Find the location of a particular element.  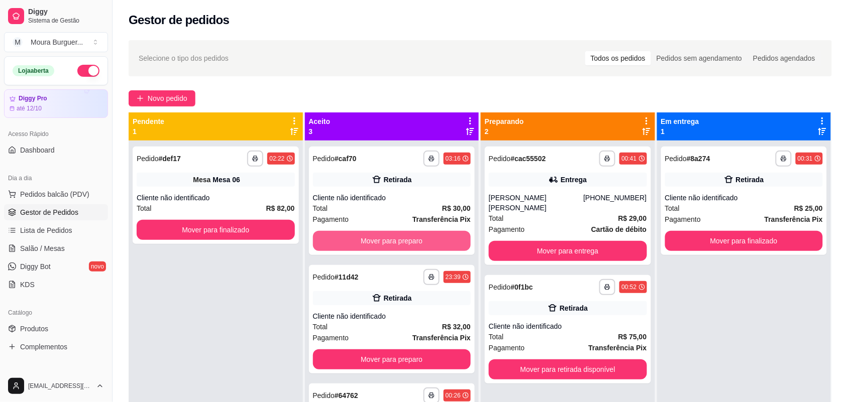

div: Catálogo is located at coordinates (56, 313).